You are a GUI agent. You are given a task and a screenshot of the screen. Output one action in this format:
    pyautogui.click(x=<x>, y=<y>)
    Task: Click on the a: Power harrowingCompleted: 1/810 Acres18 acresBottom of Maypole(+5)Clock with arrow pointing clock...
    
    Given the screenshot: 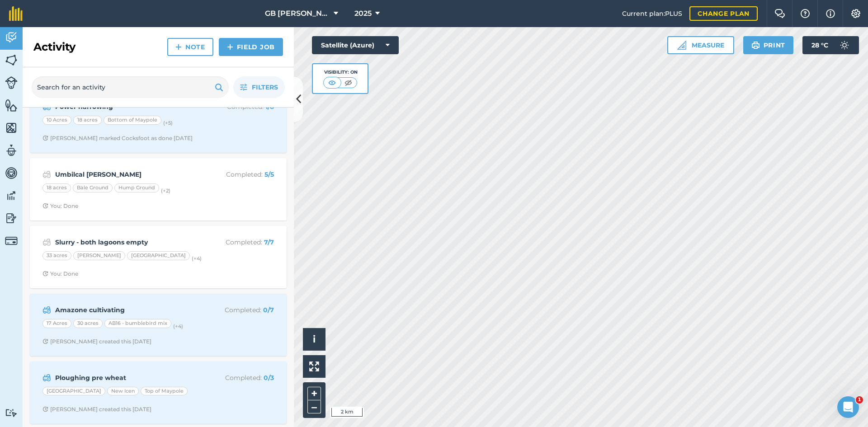 What is the action you would take?
    pyautogui.click(x=158, y=121)
    